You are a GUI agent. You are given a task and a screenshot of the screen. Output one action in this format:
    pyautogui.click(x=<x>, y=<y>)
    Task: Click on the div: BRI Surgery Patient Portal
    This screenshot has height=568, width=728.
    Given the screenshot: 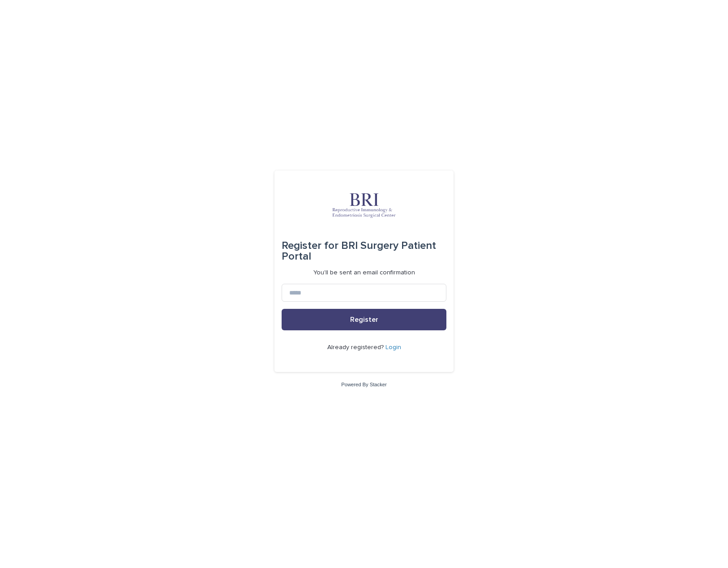 What is the action you would take?
    pyautogui.click(x=364, y=252)
    